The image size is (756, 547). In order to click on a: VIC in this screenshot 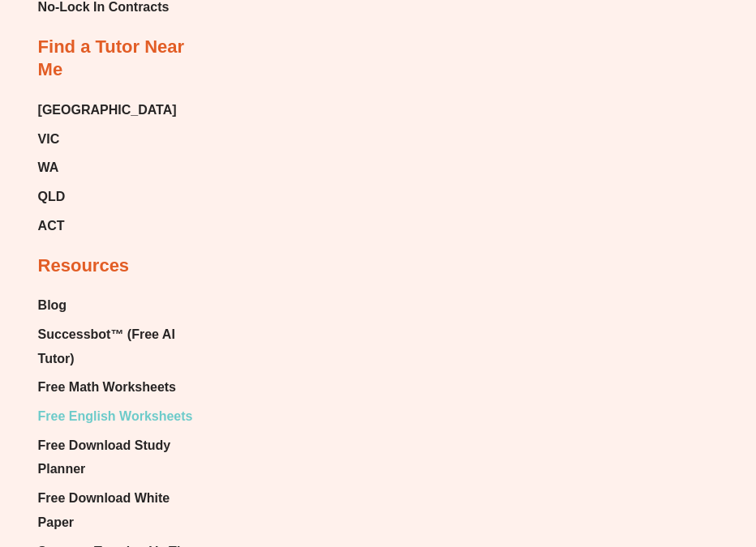, I will do `click(107, 139)`.